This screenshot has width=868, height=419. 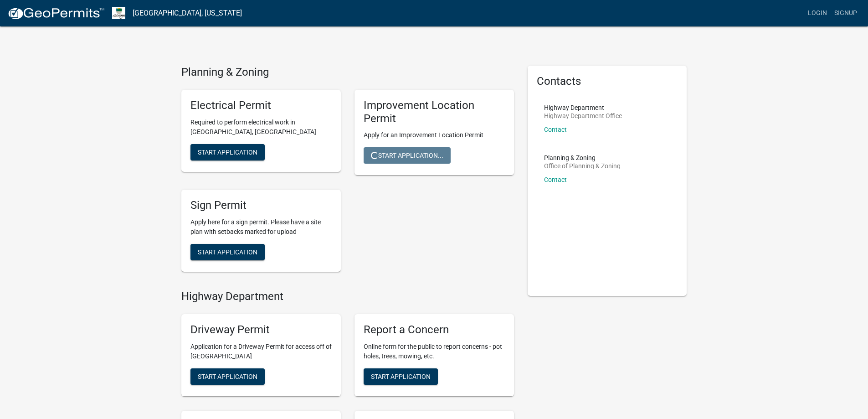 What do you see at coordinates (261, 105) in the screenshot?
I see `h5: Electrical Permit` at bounding box center [261, 105].